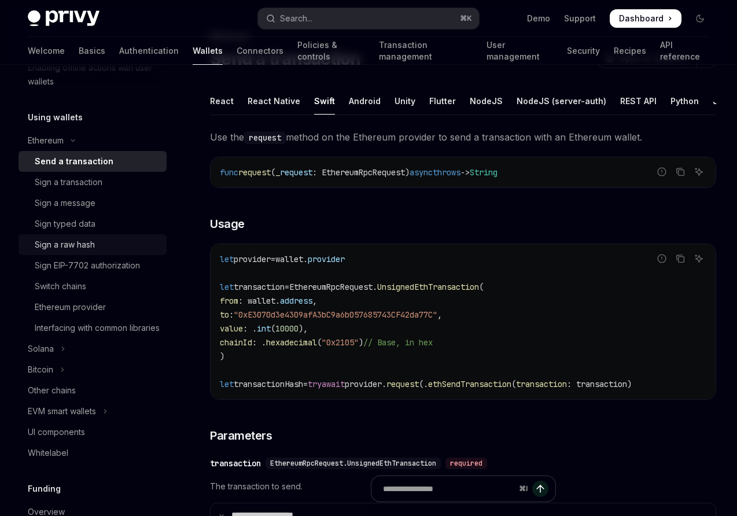 This screenshot has height=516, width=737. I want to click on a: Sign a raw hash, so click(93, 245).